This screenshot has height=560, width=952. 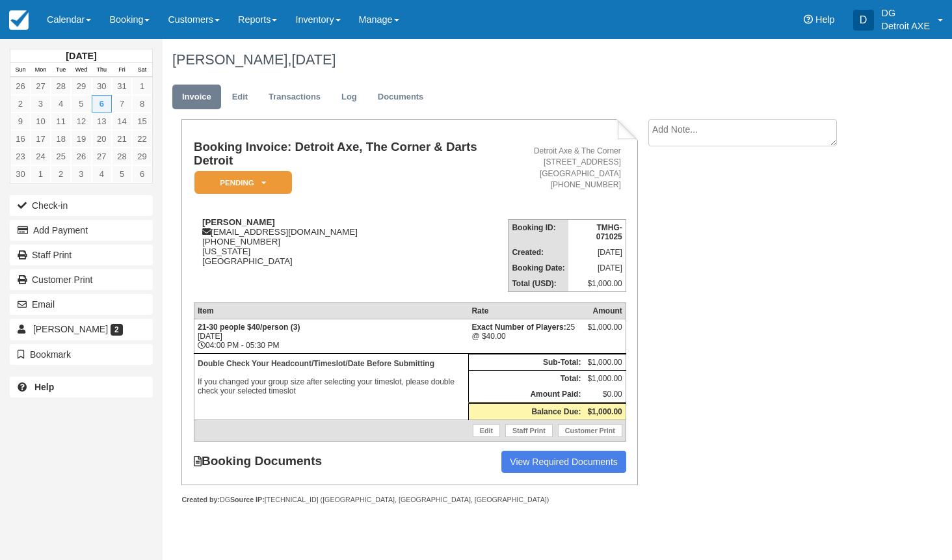 What do you see at coordinates (526, 395) in the screenshot?
I see `th: Amount Paid:` at bounding box center [526, 395].